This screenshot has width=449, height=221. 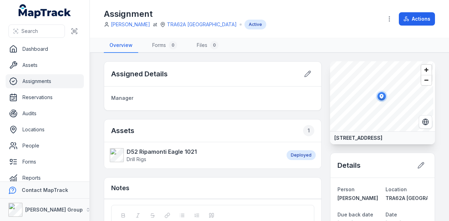 I want to click on strong: Contact MapTrack, so click(x=45, y=190).